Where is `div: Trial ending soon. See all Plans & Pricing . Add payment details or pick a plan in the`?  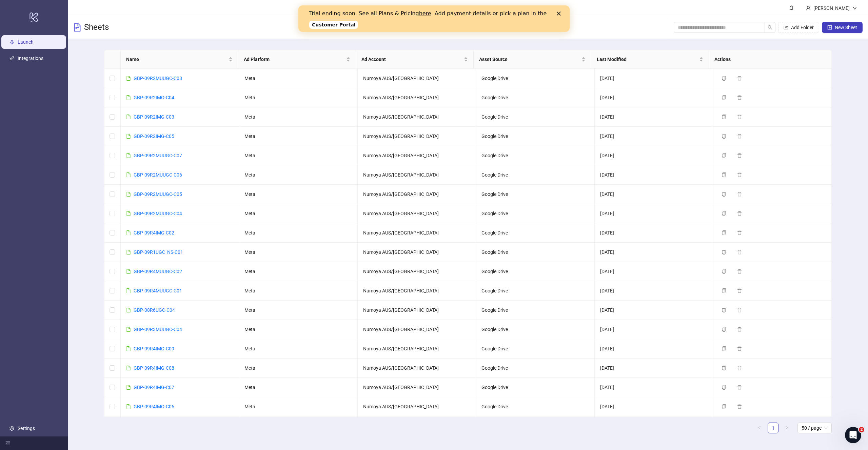
div: Trial ending soon. See all Plans & Pricing . Add payment details or pick a plan in the is located at coordinates (129, 8).